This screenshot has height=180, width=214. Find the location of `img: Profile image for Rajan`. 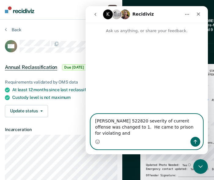

img: Profile image for Rajan is located at coordinates (39, 8).